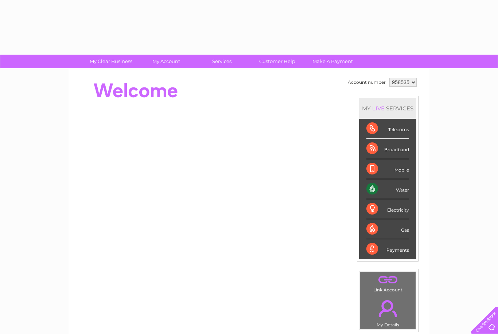 The image size is (498, 334). What do you see at coordinates (332, 61) in the screenshot?
I see `a: Make A Payment` at bounding box center [332, 61].